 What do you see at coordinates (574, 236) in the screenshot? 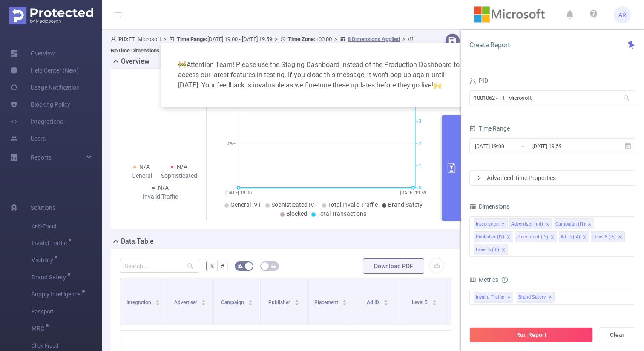
I see `li: Ad ID (l4)` at bounding box center [574, 236].